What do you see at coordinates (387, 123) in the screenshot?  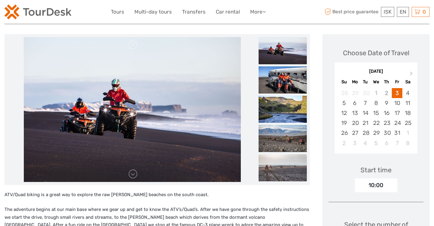 I see `div: Choose Thursday, October 23rd, 2025` at bounding box center [387, 123].